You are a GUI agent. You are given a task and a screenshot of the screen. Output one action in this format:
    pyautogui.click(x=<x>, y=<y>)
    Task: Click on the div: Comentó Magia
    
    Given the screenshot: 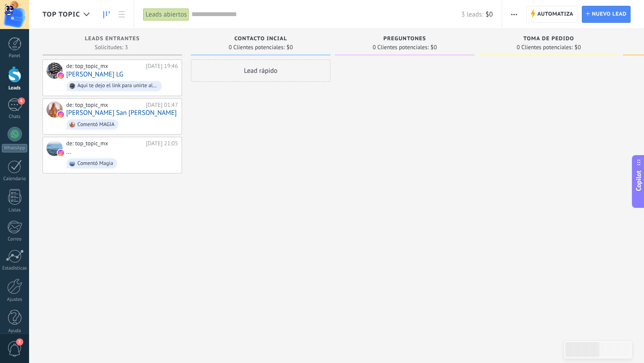 What is the action you would take?
    pyautogui.click(x=95, y=164)
    